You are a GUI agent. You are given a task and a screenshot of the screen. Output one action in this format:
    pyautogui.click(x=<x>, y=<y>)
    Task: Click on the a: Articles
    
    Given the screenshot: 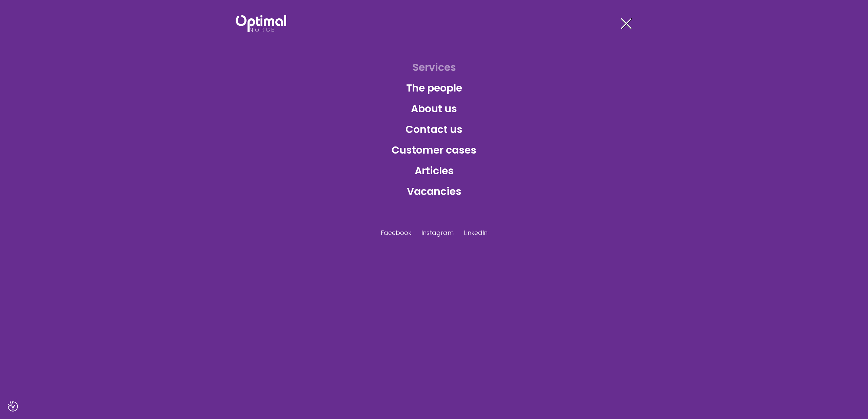 What is the action you would take?
    pyautogui.click(x=434, y=170)
    